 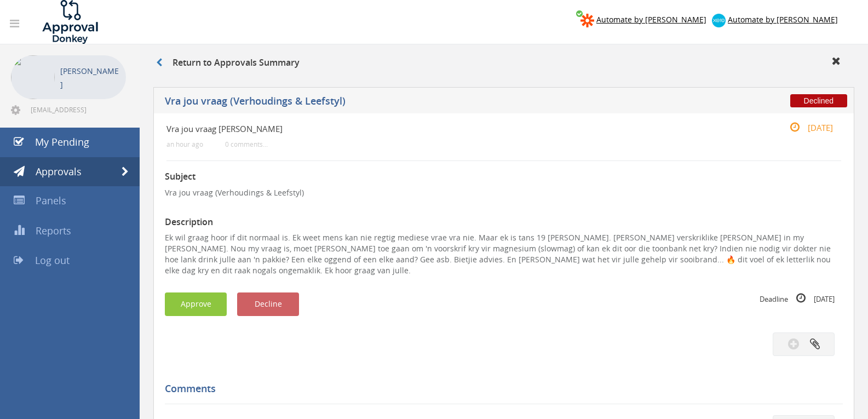 What do you see at coordinates (500, 389) in the screenshot?
I see `h5: Comments` at bounding box center [500, 389].